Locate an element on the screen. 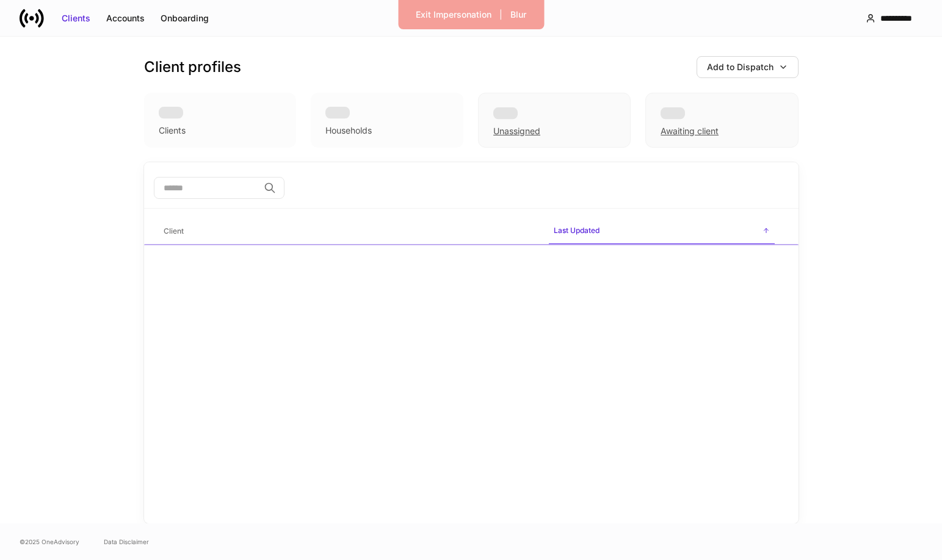 Image resolution: width=942 pixels, height=560 pixels. span: © 2025 OneAdvisory is located at coordinates (49, 542).